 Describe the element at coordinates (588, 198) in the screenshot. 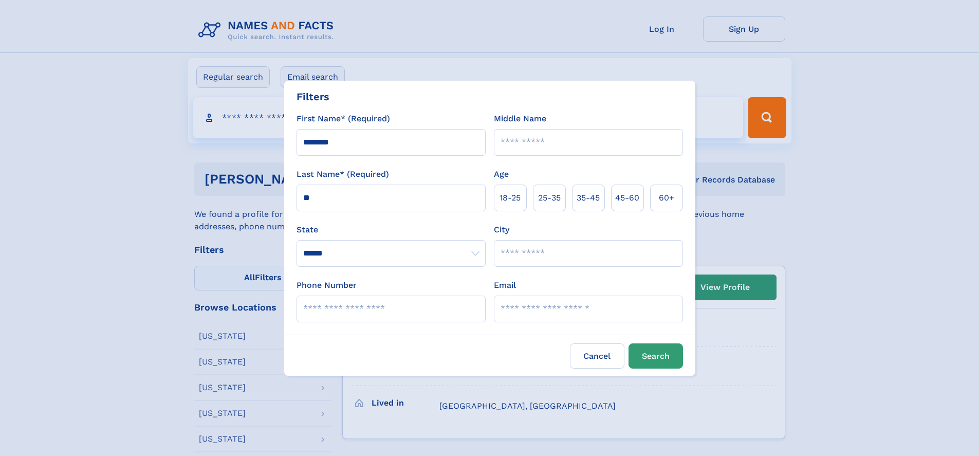

I see `span: 35‑45` at that location.